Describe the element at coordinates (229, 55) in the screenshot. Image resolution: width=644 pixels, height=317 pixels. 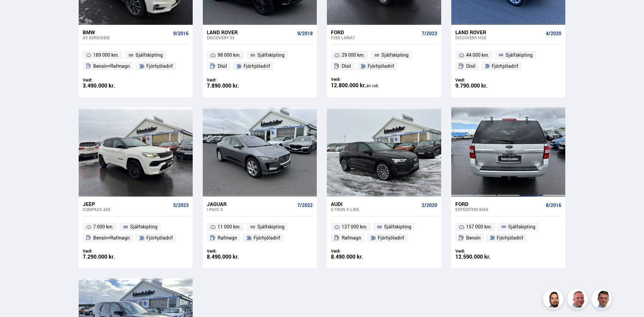
I see `span: 98 000 km.` at that location.